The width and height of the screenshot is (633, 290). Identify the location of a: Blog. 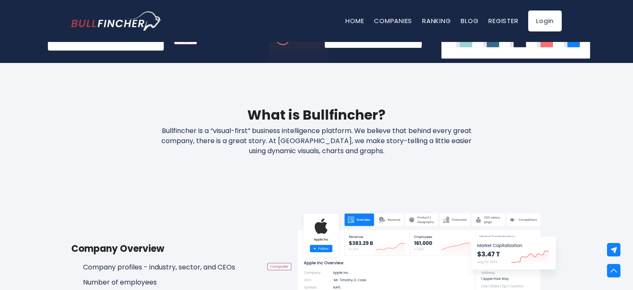
(470, 21).